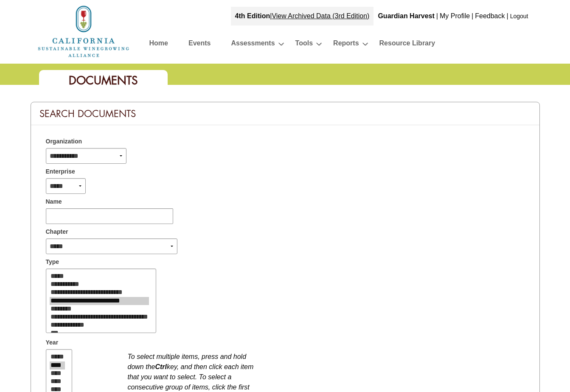  What do you see at coordinates (519, 16) in the screenshot?
I see `a: Logout` at bounding box center [519, 16].